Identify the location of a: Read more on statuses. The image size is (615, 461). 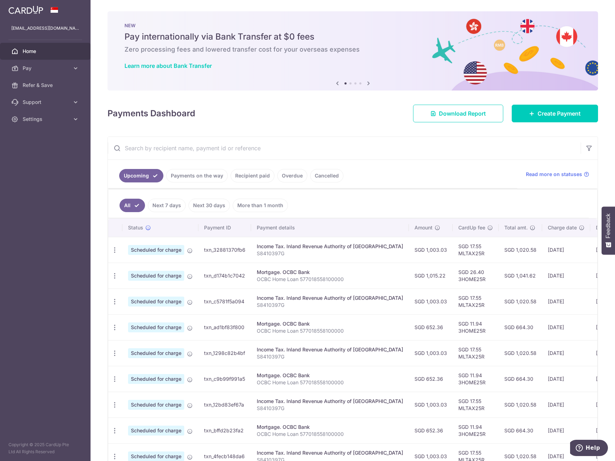
(557, 174).